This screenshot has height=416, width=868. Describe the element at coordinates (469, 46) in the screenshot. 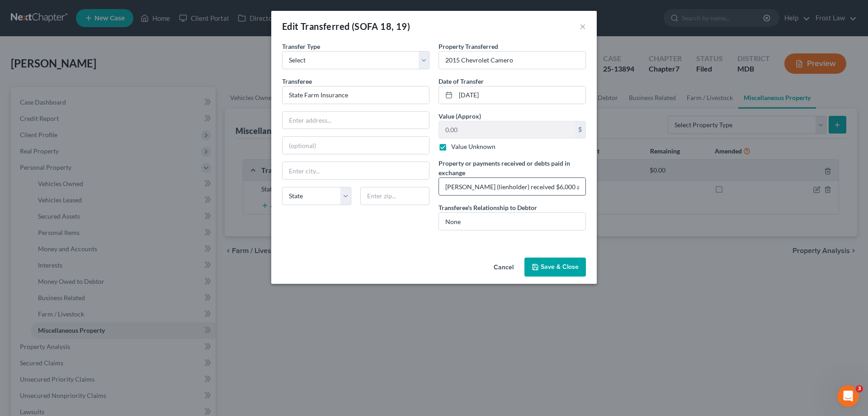

I see `span: Property Transferred` at that location.